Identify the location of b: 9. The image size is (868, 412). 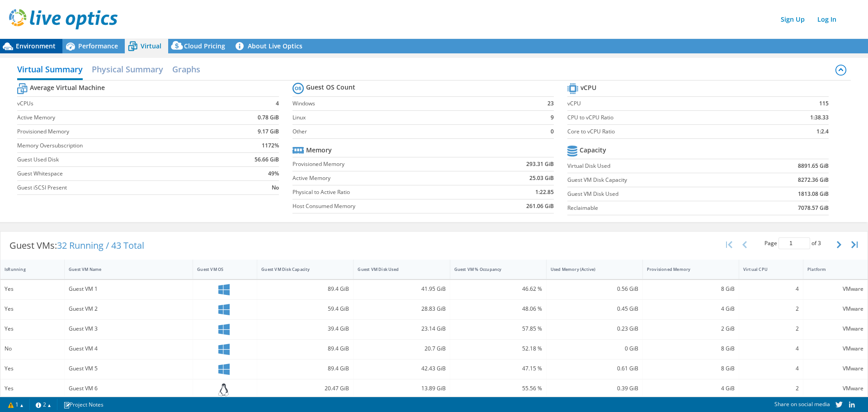
(552, 117).